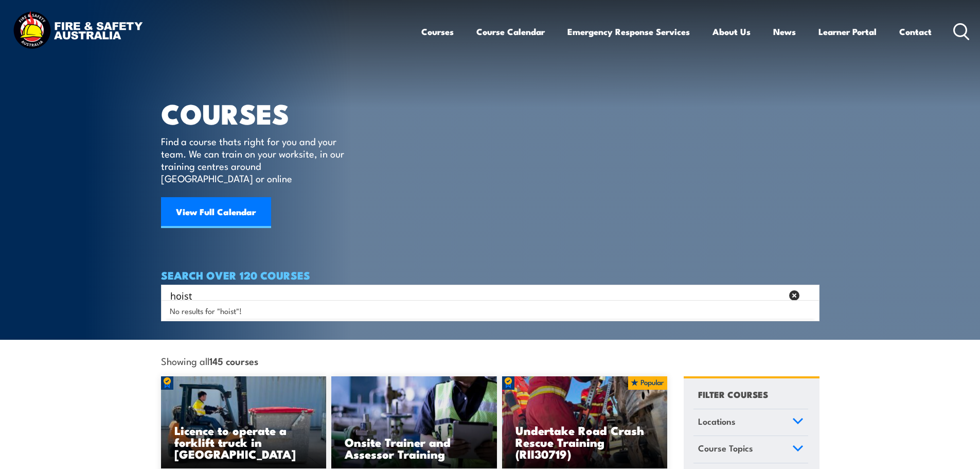 This screenshot has width=980, height=469. I want to click on span: Locations, so click(717, 421).